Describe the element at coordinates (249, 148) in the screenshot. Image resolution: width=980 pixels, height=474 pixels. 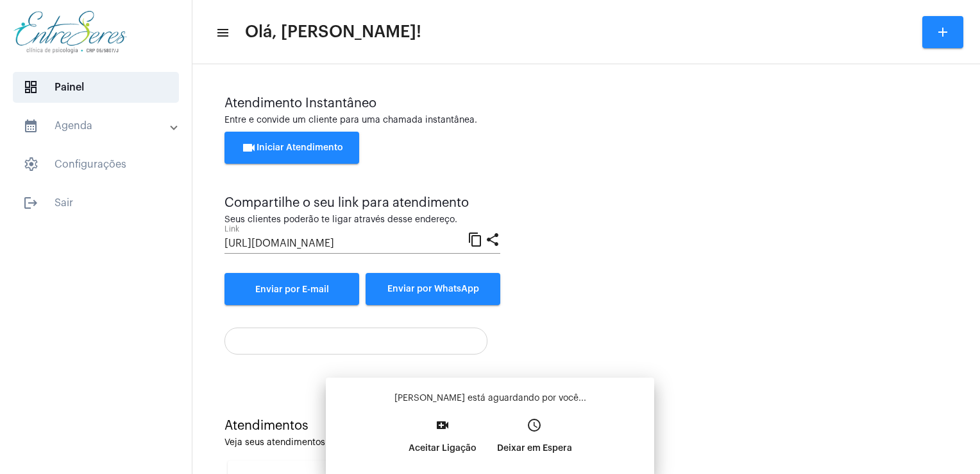
I see `mat-icon: videocam` at that location.